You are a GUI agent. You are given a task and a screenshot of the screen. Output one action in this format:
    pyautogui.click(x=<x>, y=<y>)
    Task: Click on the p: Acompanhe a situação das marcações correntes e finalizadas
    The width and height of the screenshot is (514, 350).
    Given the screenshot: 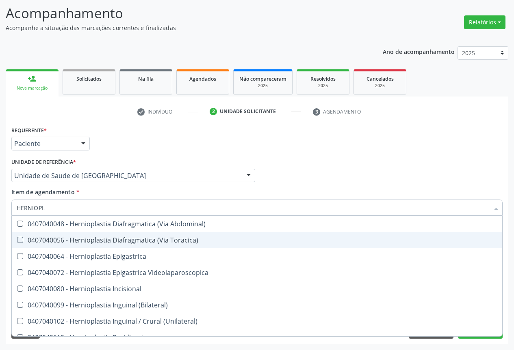 What is the action you would take?
    pyautogui.click(x=182, y=28)
    